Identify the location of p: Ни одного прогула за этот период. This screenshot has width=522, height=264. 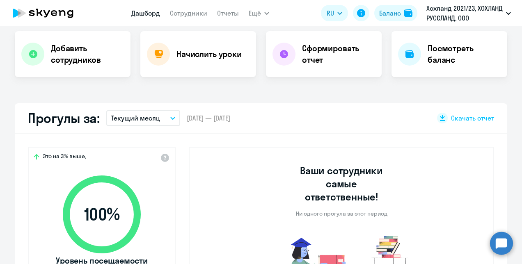
(341, 214).